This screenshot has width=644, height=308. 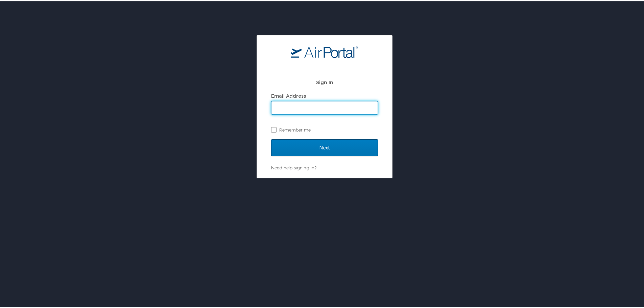 What do you see at coordinates (324, 81) in the screenshot?
I see `h2: Sign In` at bounding box center [324, 81].